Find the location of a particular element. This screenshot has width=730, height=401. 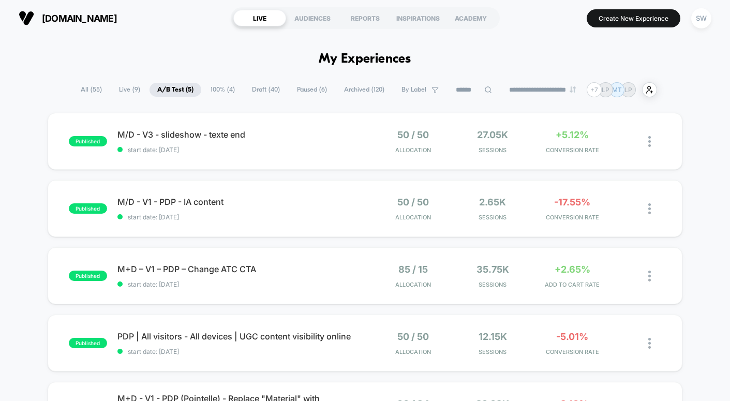

span: +5.12% is located at coordinates (572, 135).